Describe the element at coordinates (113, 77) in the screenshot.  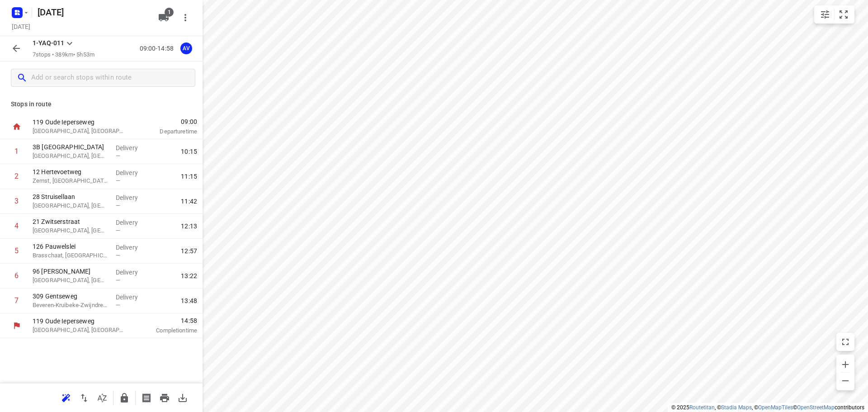
I see `input: Add or search stops within route` at that location.